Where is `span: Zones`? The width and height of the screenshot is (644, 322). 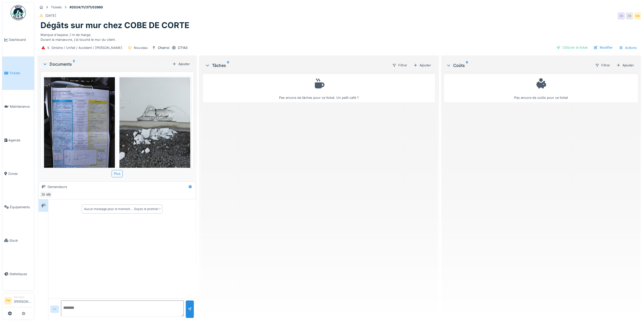
span: Zones is located at coordinates (20, 174).